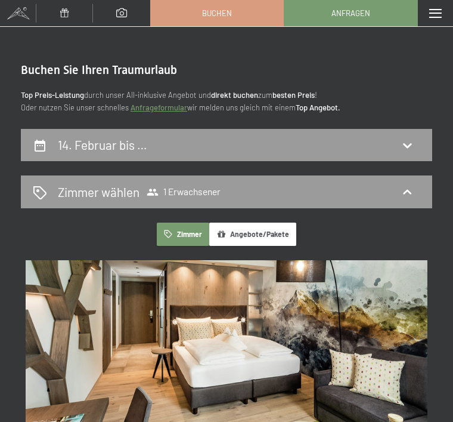  Describe the element at coordinates (318, 107) in the screenshot. I see `strong: Top Angebot.` at that location.